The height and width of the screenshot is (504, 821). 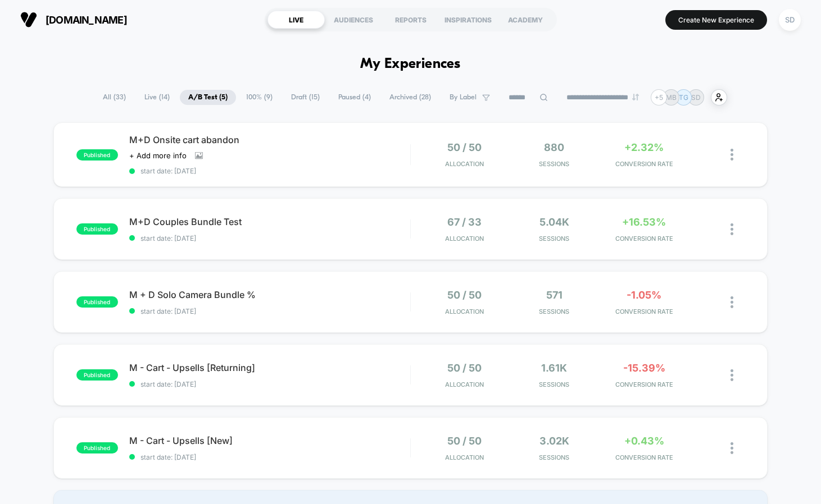 What do you see at coordinates (644, 441) in the screenshot?
I see `span: +0.43%` at bounding box center [644, 441].